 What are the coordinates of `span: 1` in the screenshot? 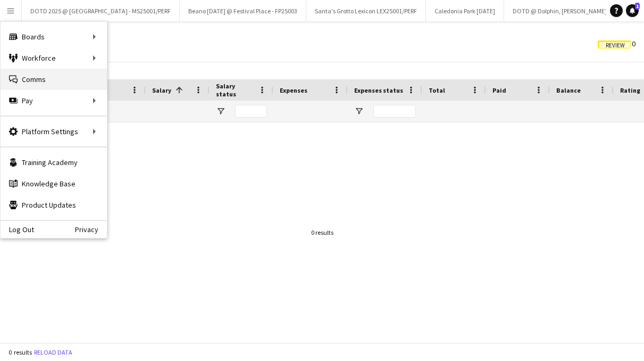 It's located at (637, 6).